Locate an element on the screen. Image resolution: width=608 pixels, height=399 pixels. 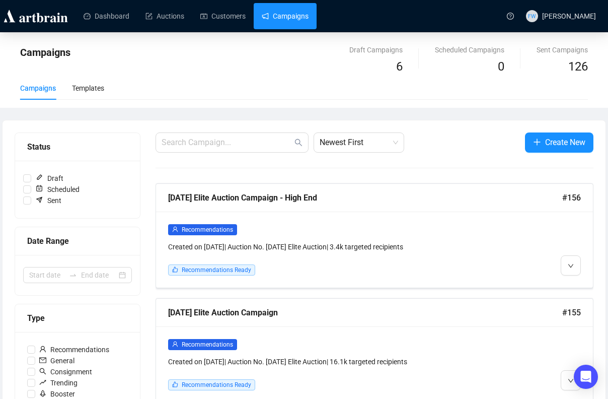
div: Type is located at coordinates (78, 318).